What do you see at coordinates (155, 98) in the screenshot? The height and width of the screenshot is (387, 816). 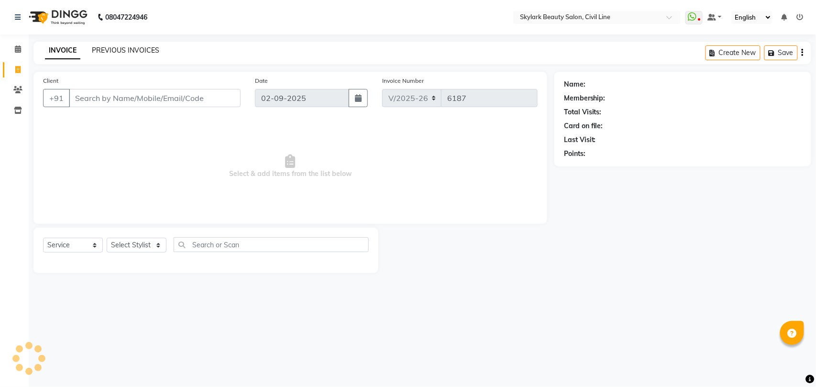 I see `input: Search by Name/Mobile/Email/Code` at bounding box center [155, 98].